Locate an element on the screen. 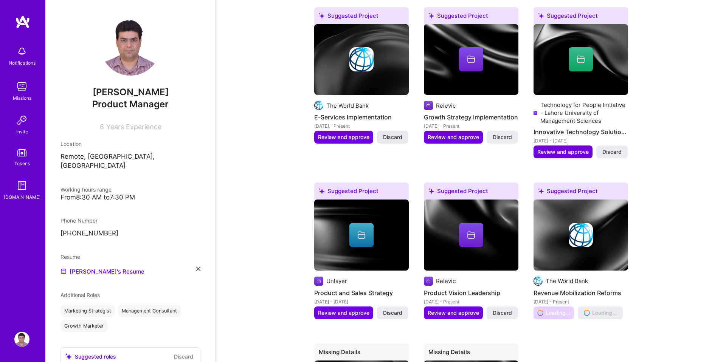 Image resolution: width=726 pixels, height=362 pixels. h4: E-Services Implementation is located at coordinates (362, 117).